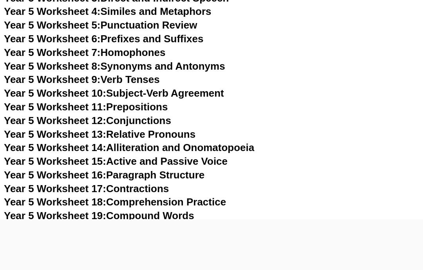  Describe the element at coordinates (129, 148) in the screenshot. I see `a: Year 5 Worksheet 14:Alliteration and Onomatopoeia` at that location.